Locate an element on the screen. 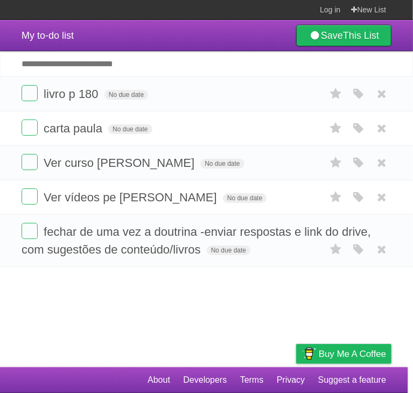  a: Suggest a feature is located at coordinates (352, 380).